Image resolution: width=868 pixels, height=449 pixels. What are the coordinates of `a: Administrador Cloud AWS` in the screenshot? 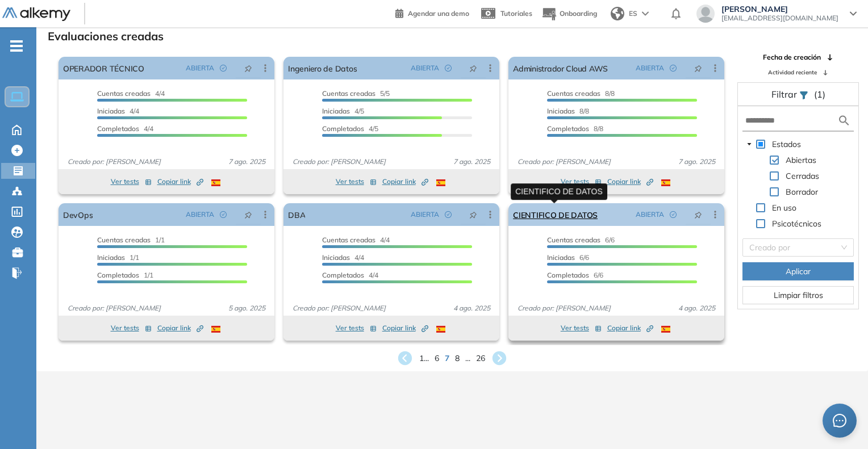 It's located at (560, 68).